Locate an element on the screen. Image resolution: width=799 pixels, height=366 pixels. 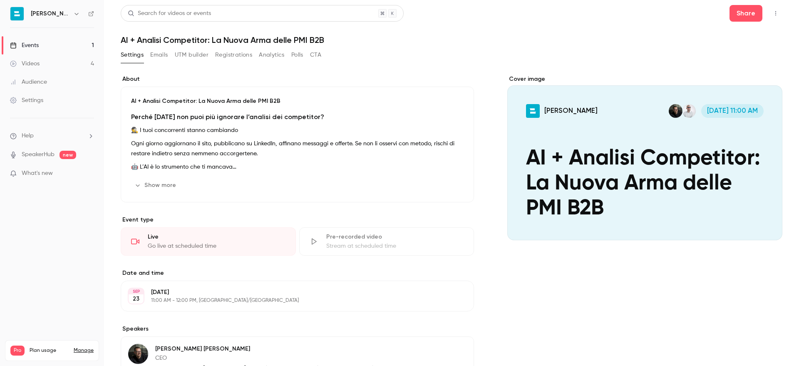
div: Pre-recorded video is located at coordinates (395, 237).